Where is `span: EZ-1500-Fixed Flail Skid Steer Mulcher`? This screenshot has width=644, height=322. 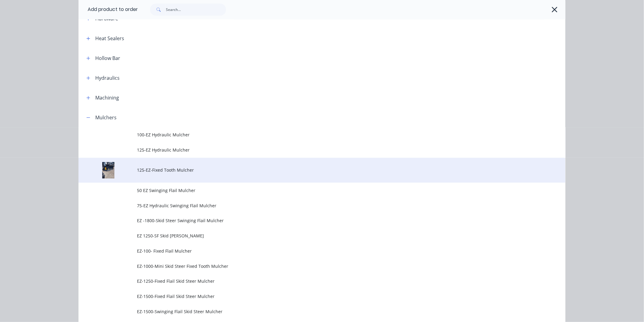 span: EZ-1500-Fixed Flail Skid Steer Mulcher is located at coordinates (308, 296).